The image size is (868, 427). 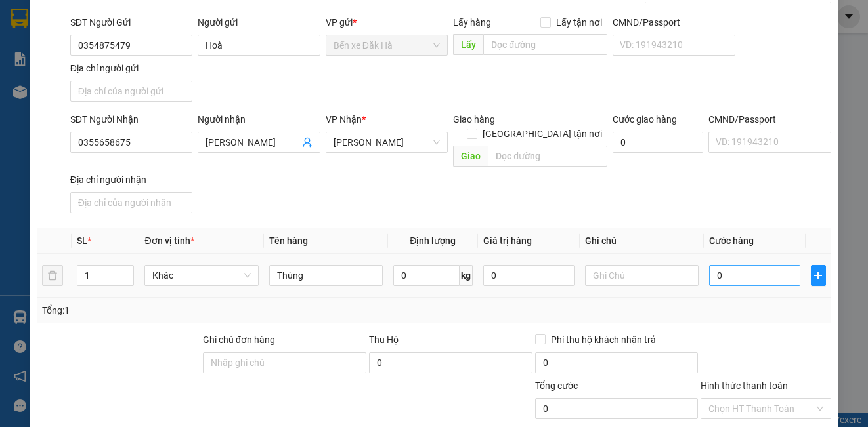 What do you see at coordinates (126, 280) in the screenshot?
I see `span: Decrease Value` at bounding box center [126, 280].